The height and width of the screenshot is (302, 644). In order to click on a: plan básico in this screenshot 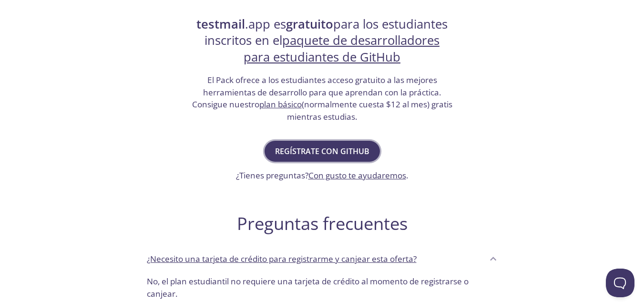, I will do `click(280, 104)`.